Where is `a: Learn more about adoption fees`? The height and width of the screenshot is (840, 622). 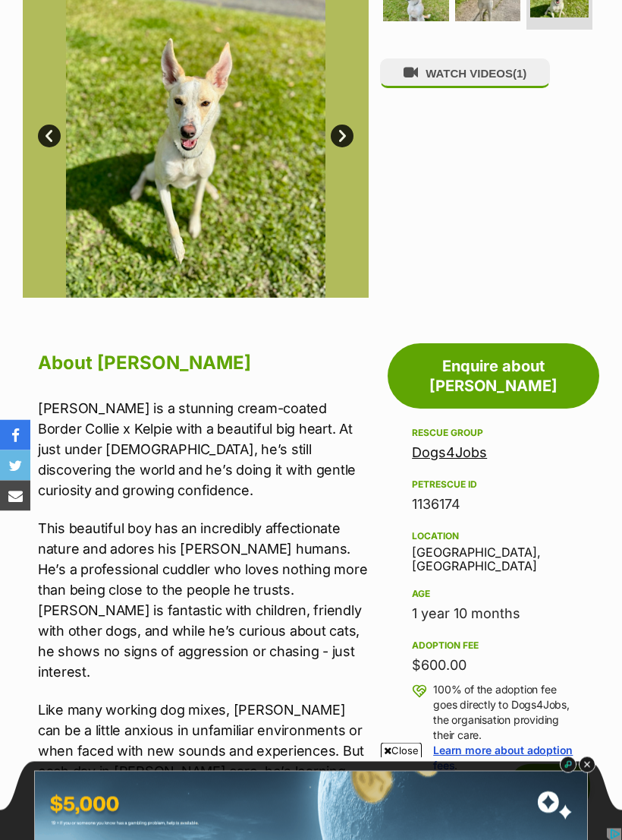 a: Learn more about adoption fees is located at coordinates (503, 758).